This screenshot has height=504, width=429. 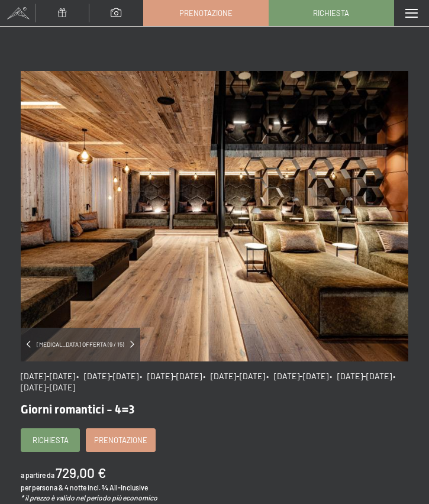 I want to click on img: Giorni romantici - 4=3, so click(x=214, y=216).